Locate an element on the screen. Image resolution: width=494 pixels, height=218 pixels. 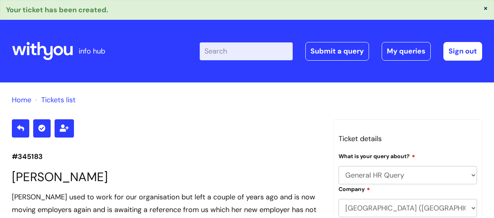
input: Search is located at coordinates (246, 51).